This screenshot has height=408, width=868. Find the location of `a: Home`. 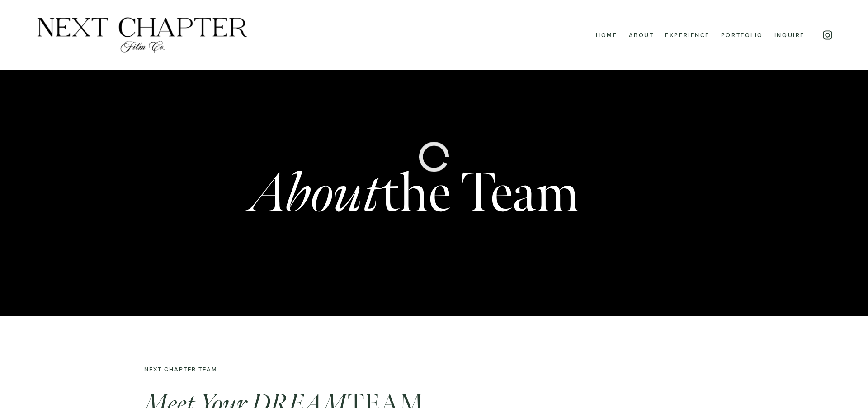

a: Home is located at coordinates (607, 35).